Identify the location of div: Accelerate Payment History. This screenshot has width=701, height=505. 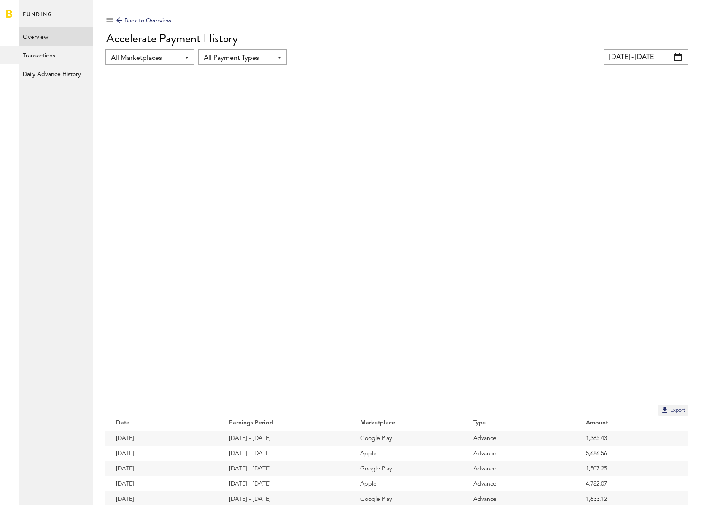
(397, 38).